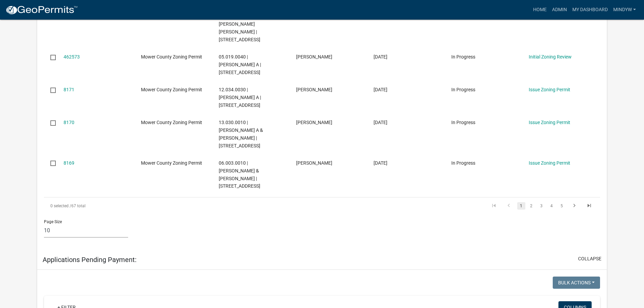 The height and width of the screenshot is (308, 644). Describe the element at coordinates (69, 90) in the screenshot. I see `a: 8171` at that location.